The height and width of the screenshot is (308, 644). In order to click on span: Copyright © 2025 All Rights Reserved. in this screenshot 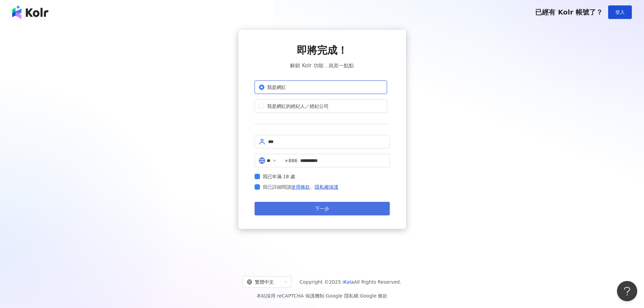, I will do `click(350, 282)`.